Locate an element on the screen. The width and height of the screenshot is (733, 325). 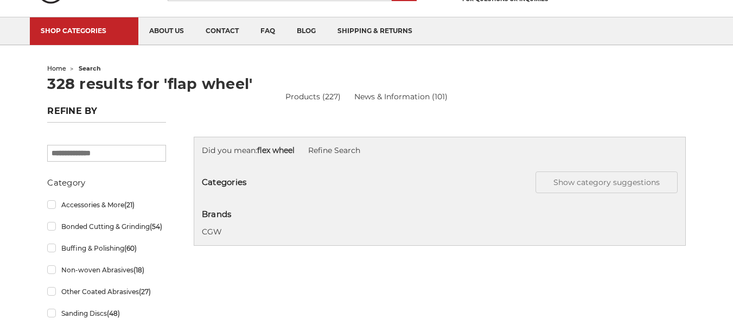
button: Show category suggestions is located at coordinates (606, 182).